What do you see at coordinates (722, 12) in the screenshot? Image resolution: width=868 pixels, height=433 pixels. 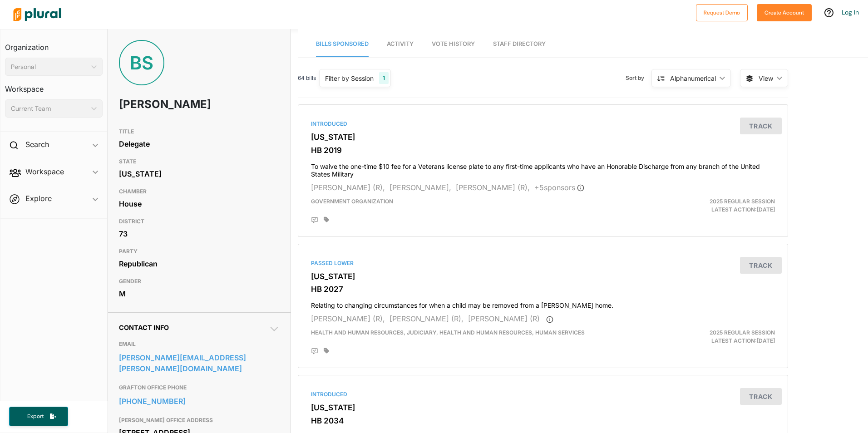 I see `a: Request Demo` at bounding box center [722, 12].